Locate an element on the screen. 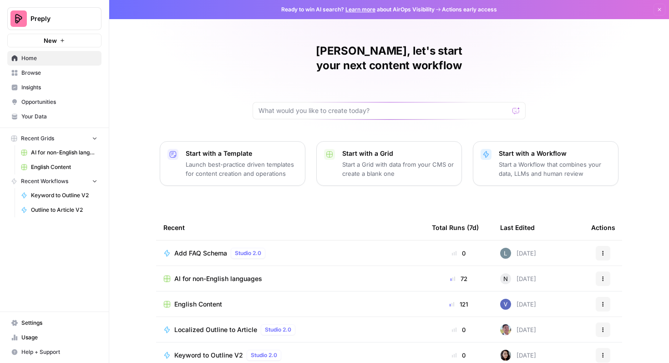  img: Preply Logo is located at coordinates (19, 19).